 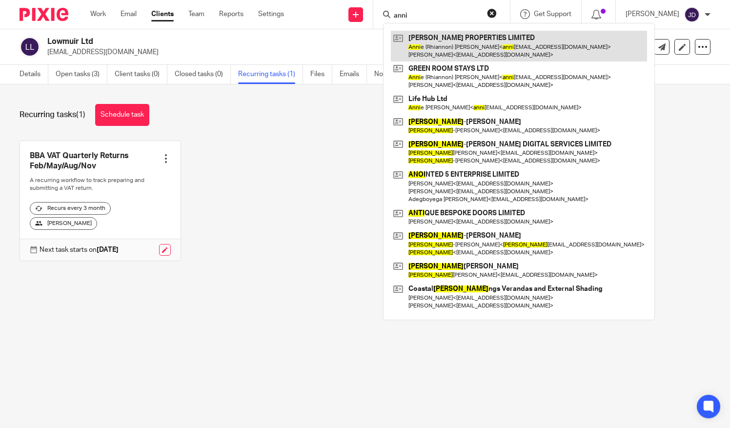 What do you see at coordinates (552, 14) in the screenshot?
I see `span: Get Support` at bounding box center [552, 14].